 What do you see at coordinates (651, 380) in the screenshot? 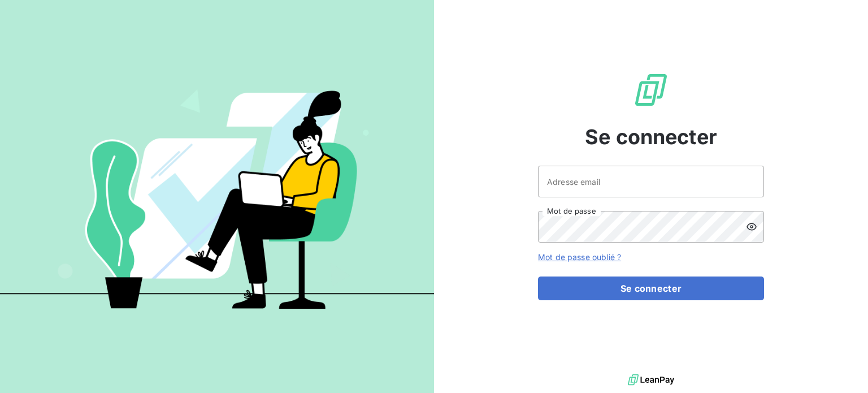
I see `img: logo` at bounding box center [651, 380].